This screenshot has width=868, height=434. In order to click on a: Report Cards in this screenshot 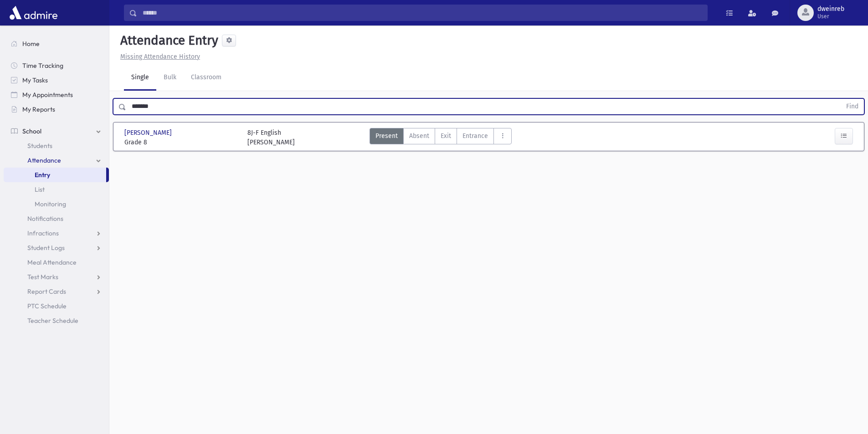, I will do `click(56, 291)`.